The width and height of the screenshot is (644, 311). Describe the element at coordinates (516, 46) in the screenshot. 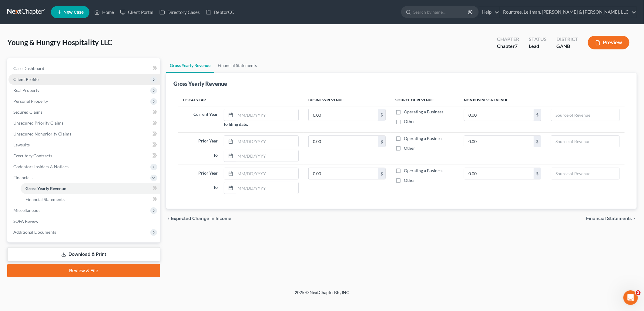

I see `span: 7` at that location.